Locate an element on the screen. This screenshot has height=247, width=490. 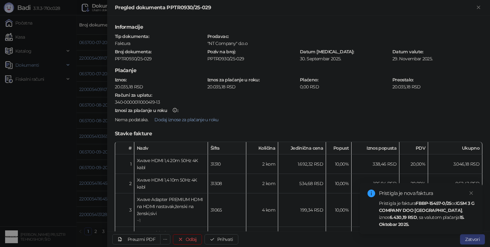
th: Ukupno is located at coordinates (456, 148).